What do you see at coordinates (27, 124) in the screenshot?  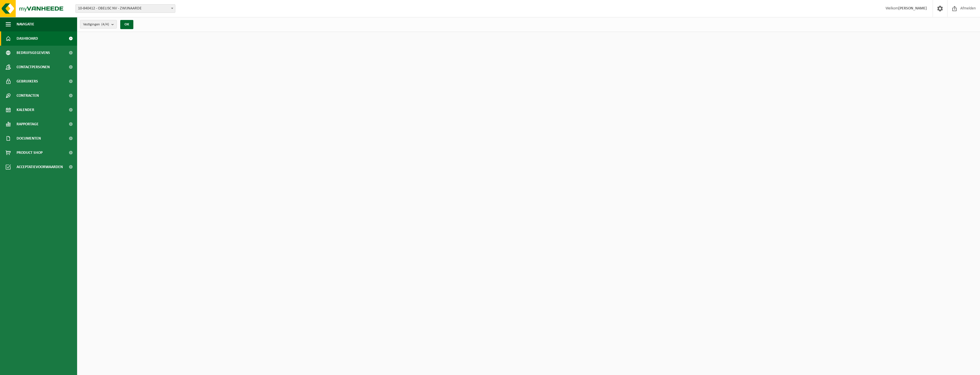 I see `span: Rapportage` at bounding box center [27, 124].